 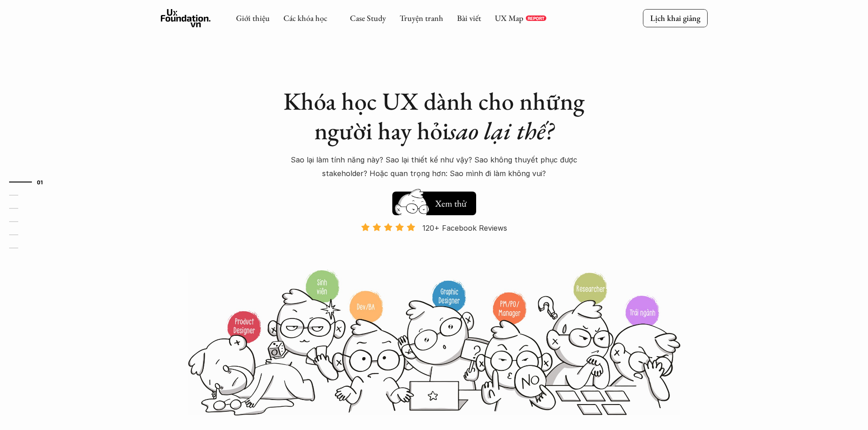 I want to click on a: UX Map, so click(x=509, y=18).